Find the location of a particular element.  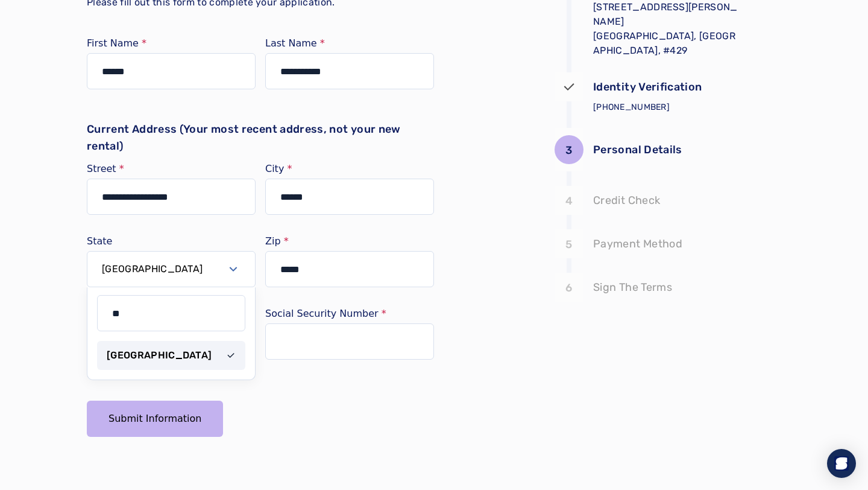

p: Personal Details is located at coordinates (638, 150).